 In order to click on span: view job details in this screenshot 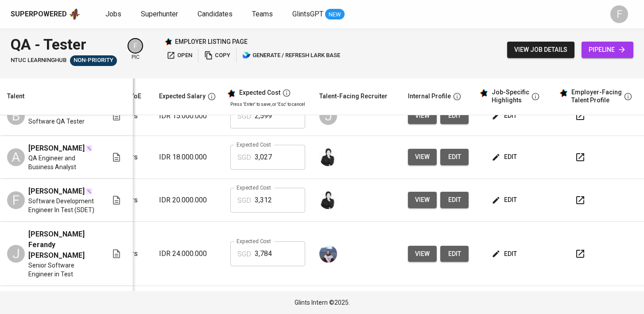, I will do `click(541, 49)`.